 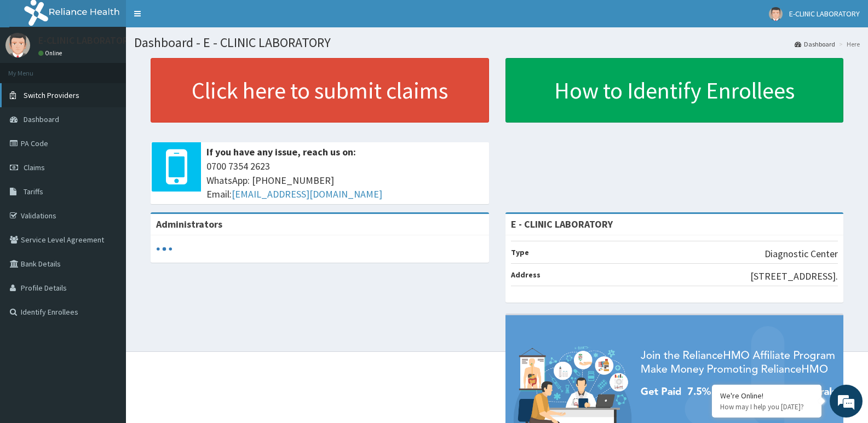 I want to click on a: Online, so click(x=52, y=53).